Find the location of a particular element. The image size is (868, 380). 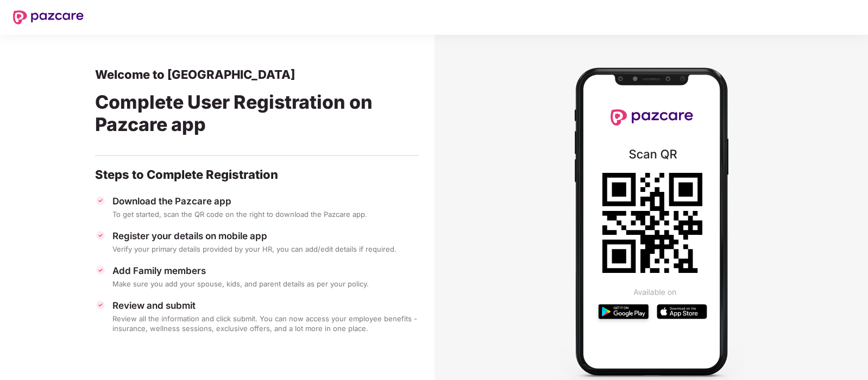

div: Download the Pazcare app is located at coordinates (265, 201).